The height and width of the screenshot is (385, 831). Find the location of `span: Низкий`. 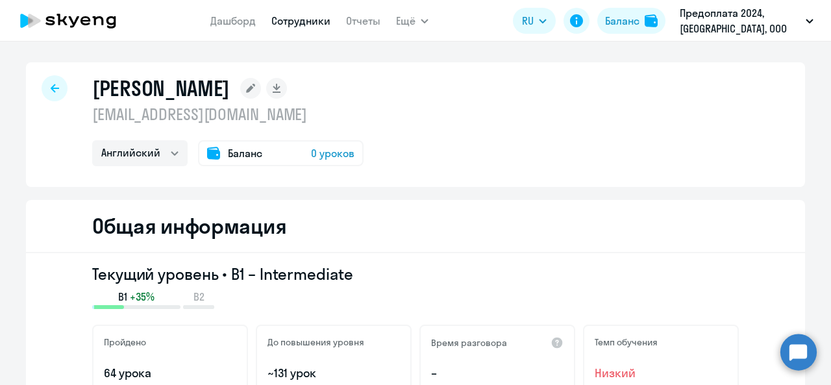

span: Низкий is located at coordinates (661, 373).